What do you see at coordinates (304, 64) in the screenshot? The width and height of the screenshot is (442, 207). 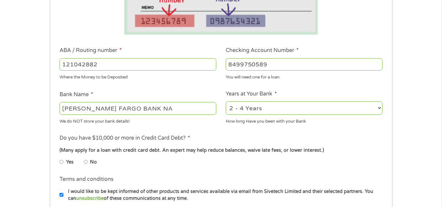 I see `input: 345634636` at bounding box center [304, 64].